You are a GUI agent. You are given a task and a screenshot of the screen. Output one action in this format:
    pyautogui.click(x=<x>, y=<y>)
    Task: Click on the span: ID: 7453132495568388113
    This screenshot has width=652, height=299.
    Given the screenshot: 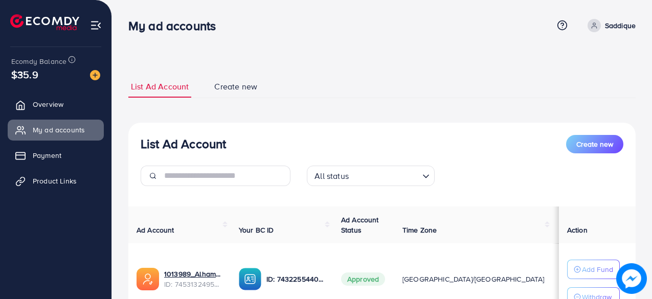 What is the action you would take?
    pyautogui.click(x=193, y=284)
    